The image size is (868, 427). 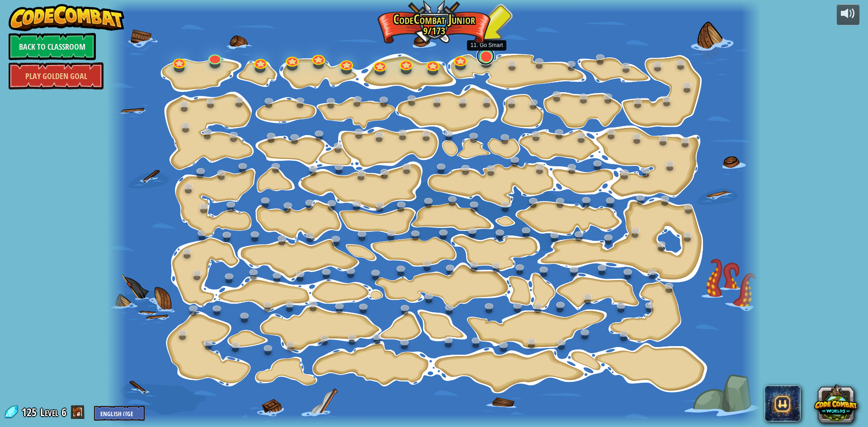 I want to click on a: Play Golden Goal, so click(x=56, y=76).